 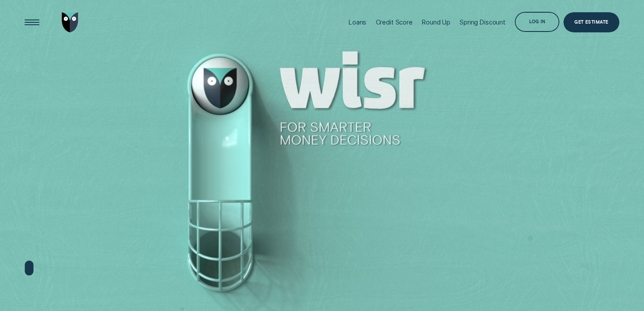 I want to click on button: Open Menu, so click(x=32, y=22).